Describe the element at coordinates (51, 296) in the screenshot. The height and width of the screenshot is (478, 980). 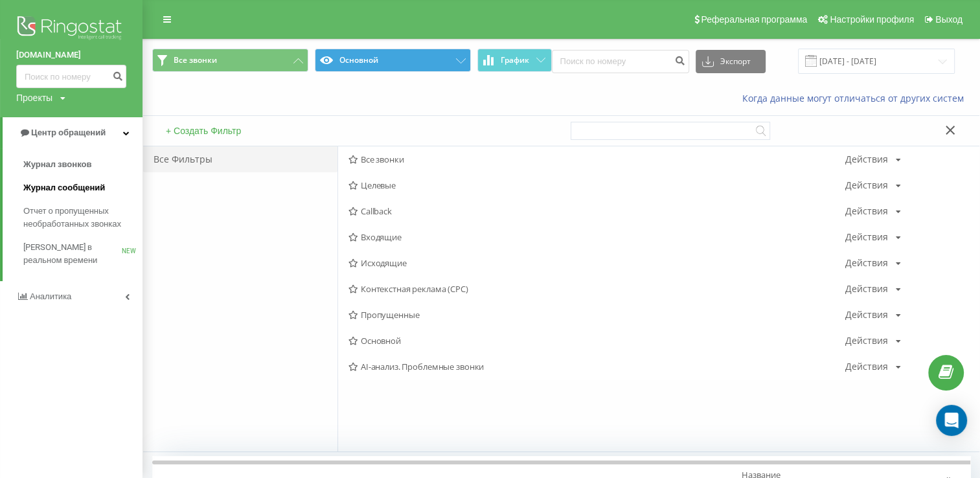
I see `span: Аналитика` at that location.